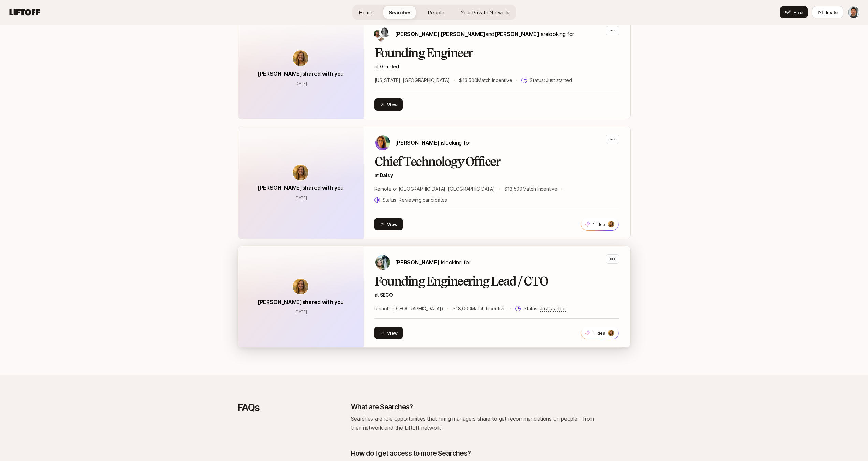 This screenshot has height=461, width=868. Describe the element at coordinates (384, 32) in the screenshot. I see `img: Julien Nakache` at that location.